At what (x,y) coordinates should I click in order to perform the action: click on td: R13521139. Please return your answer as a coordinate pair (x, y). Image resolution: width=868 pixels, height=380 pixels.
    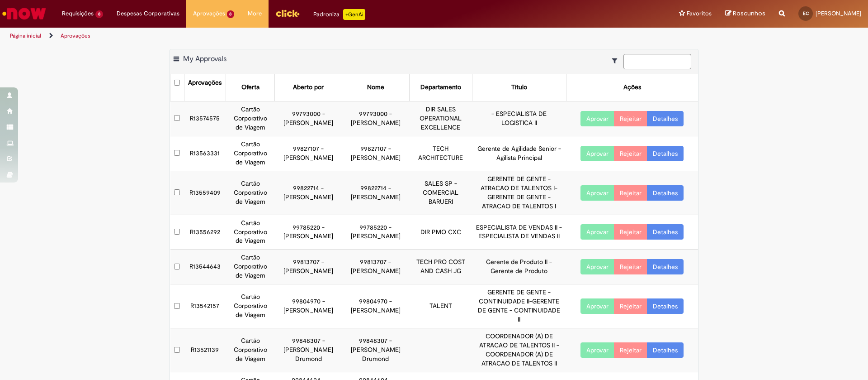
    Looking at the image, I should click on (205, 350).